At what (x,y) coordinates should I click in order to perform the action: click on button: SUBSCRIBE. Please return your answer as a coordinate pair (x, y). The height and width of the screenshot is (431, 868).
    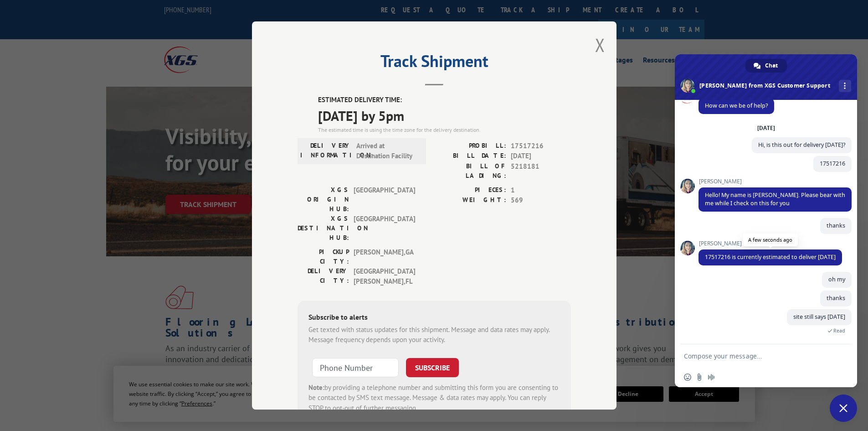
    Looking at the image, I should click on (432, 368).